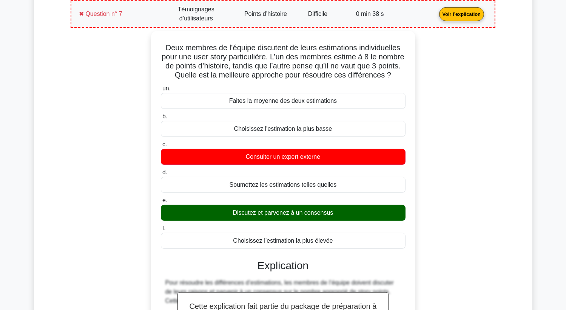 The image size is (566, 310). What do you see at coordinates (283, 185) in the screenshot?
I see `div: Soumettez les estimations telles quelles` at bounding box center [283, 185].